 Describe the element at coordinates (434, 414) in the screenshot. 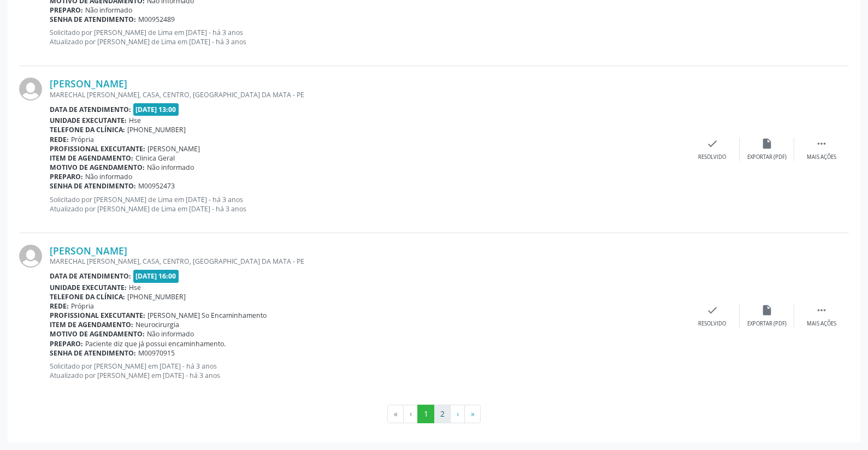

I see `ul: Pagination` at that location.